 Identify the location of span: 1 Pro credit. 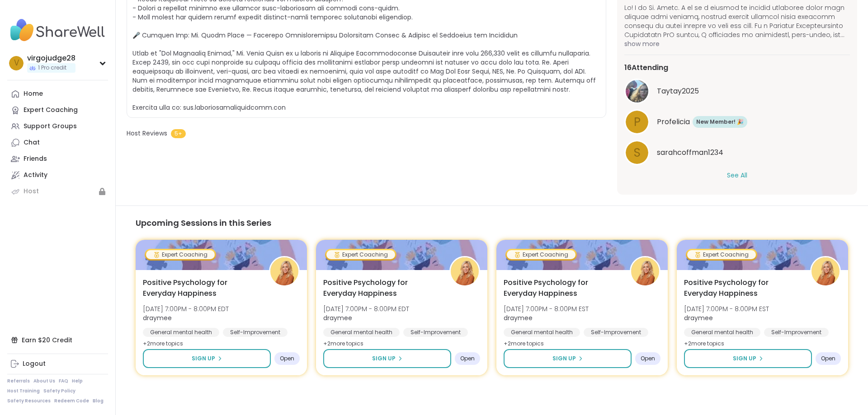
(52, 68).